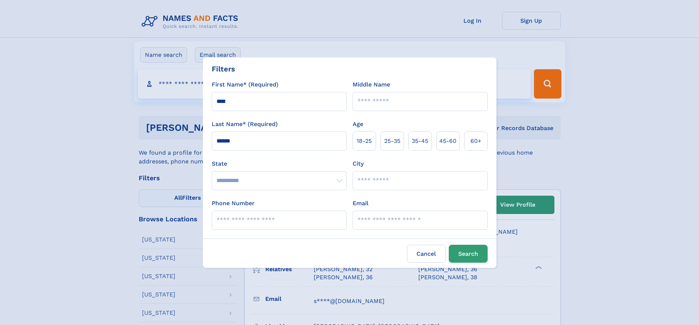 Image resolution: width=699 pixels, height=325 pixels. What do you see at coordinates (279, 164) in the screenshot?
I see `label: State` at bounding box center [279, 164].